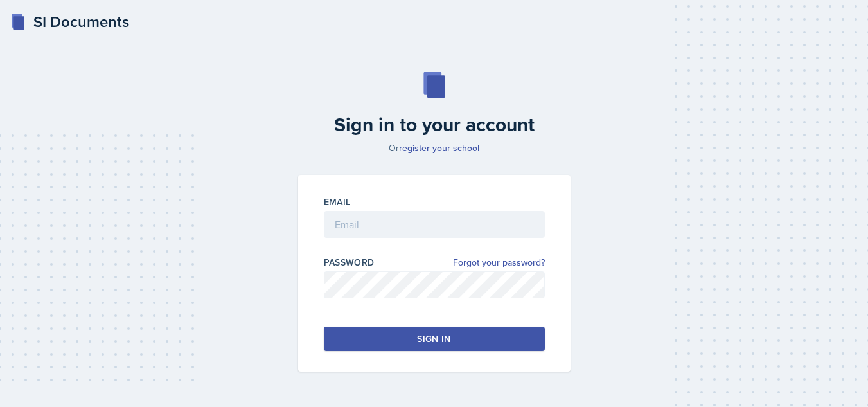 The image size is (868, 407). I want to click on div: SI Documents, so click(70, 22).